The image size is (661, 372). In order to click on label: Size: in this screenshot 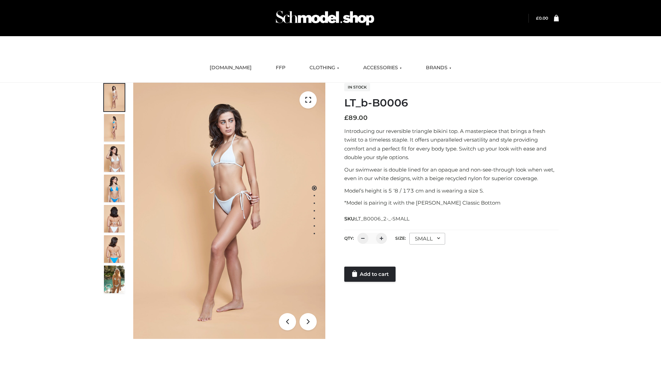, I will do `click(401, 238)`.